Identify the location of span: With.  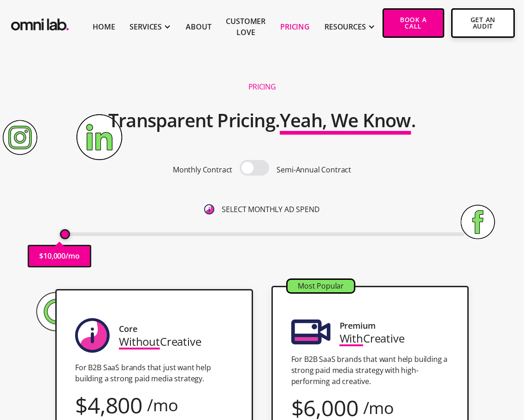
(351, 338).